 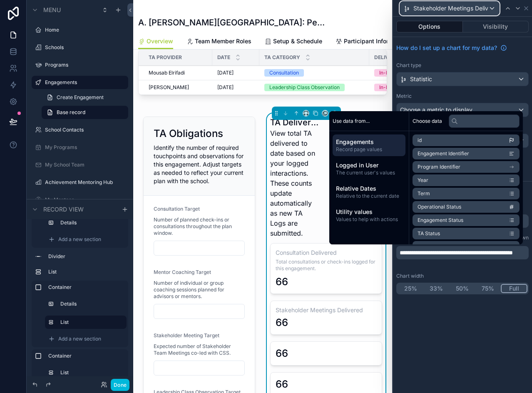 I want to click on a: How do I set up a chart for my data?, so click(x=451, y=48).